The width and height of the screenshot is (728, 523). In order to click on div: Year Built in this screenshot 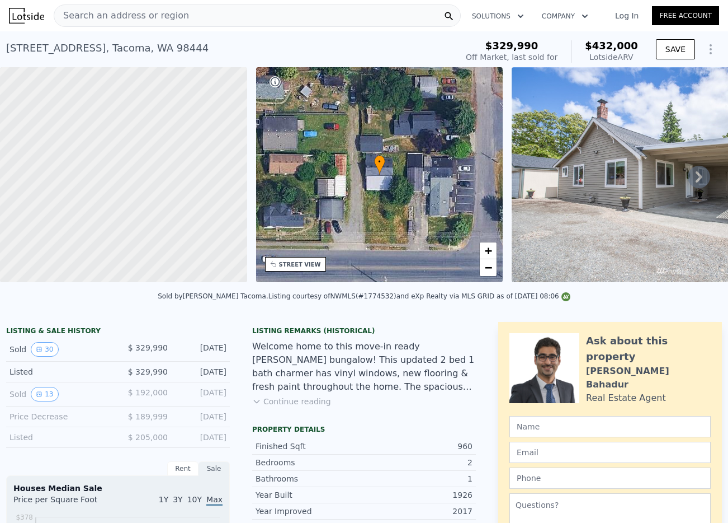, I will do `click(310, 495)`.